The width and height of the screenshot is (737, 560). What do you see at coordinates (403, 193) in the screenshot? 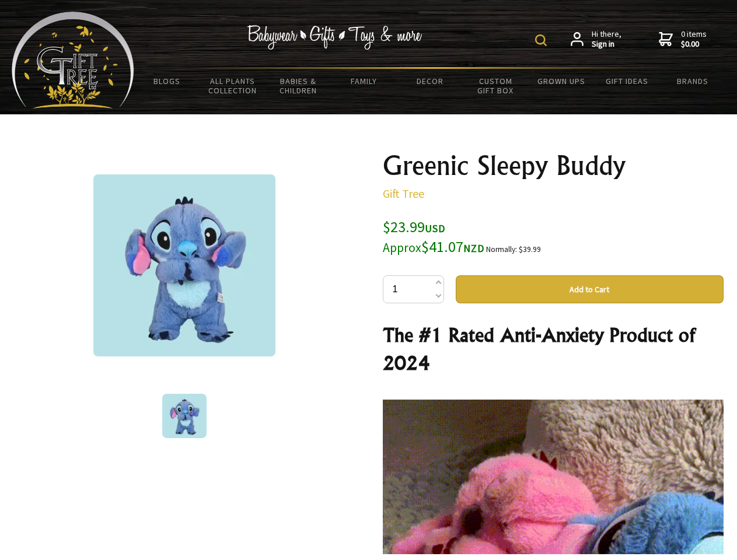
I see `a: Gift Tree` at bounding box center [403, 193].